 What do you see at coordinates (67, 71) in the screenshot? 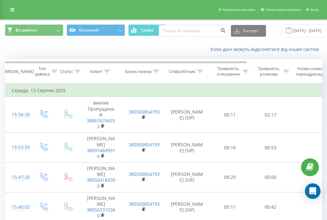
I see `div: Статус` at bounding box center [67, 71].